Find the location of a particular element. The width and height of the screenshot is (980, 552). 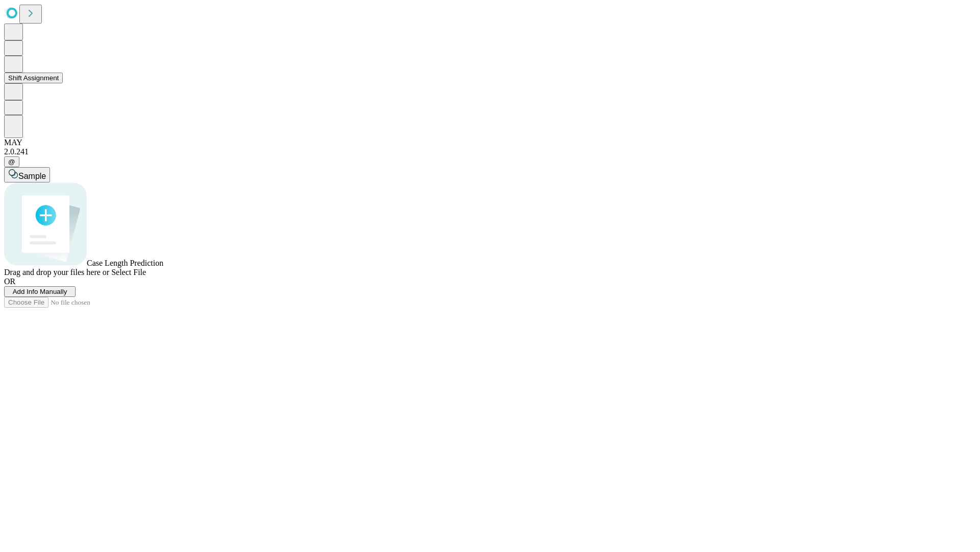

span: Add Info Manually is located at coordinates (39, 292).